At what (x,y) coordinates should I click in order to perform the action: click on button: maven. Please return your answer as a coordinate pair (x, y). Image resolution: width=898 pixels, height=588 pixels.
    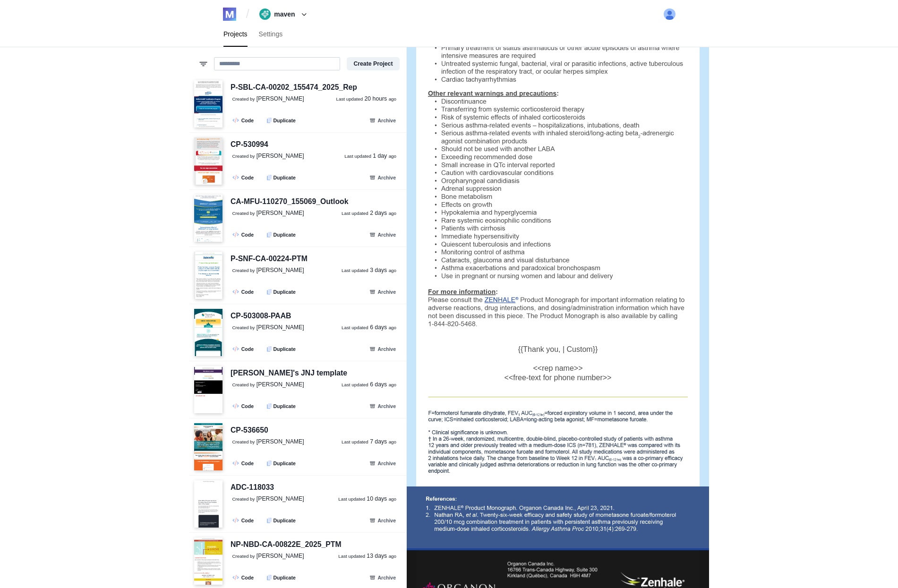
    Looking at the image, I should click on (284, 14).